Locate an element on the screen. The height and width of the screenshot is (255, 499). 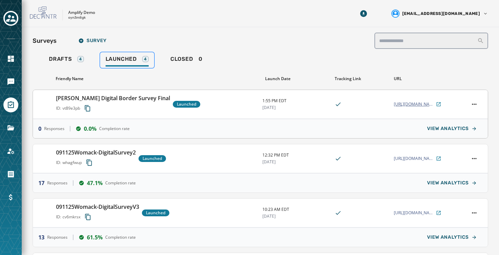
div: URL is located at coordinates (427, 79).